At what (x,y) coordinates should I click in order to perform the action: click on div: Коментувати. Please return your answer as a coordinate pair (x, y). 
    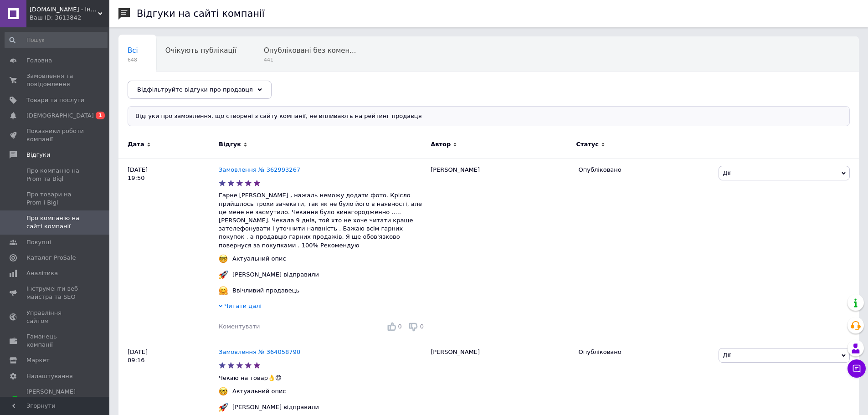
    Looking at the image, I should click on (240, 327).